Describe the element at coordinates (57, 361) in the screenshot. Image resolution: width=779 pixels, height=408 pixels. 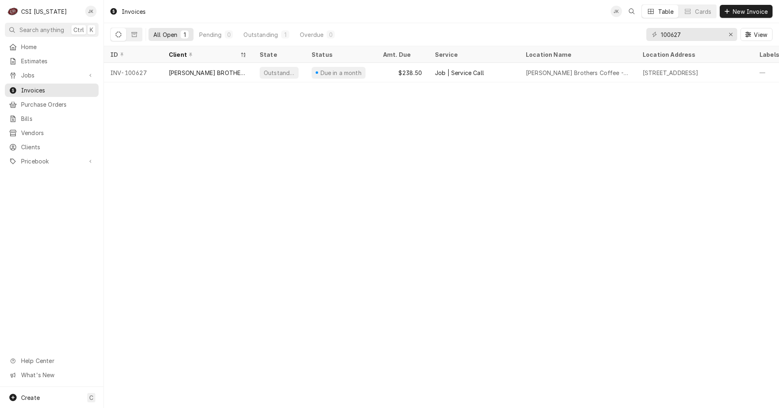
I see `span: Help Center` at that location.